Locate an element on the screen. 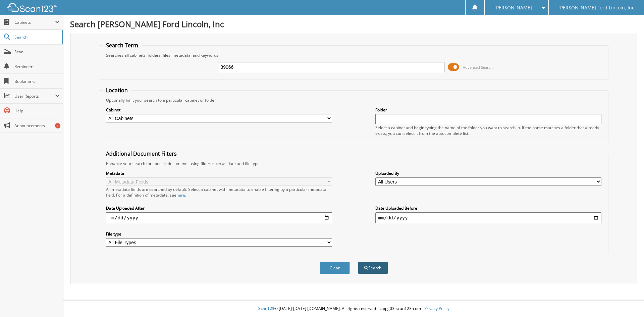  legend: Additional Document Filters is located at coordinates (142, 154).